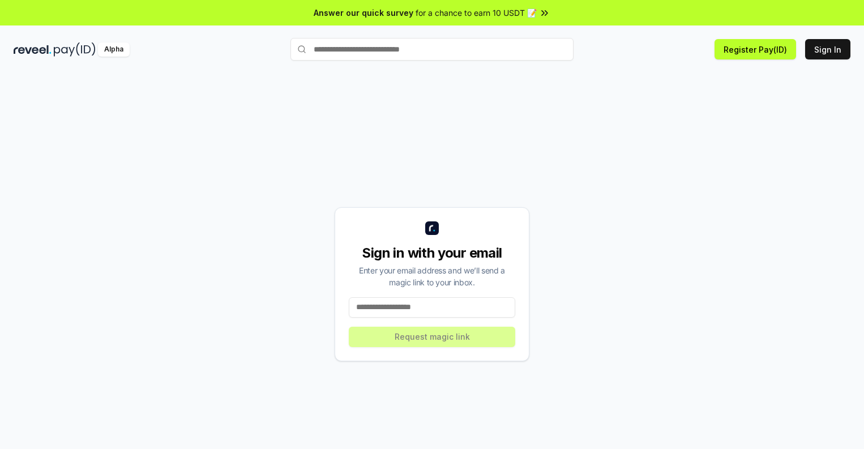 Image resolution: width=864 pixels, height=449 pixels. Describe the element at coordinates (432, 228) in the screenshot. I see `img: logo_small` at that location.